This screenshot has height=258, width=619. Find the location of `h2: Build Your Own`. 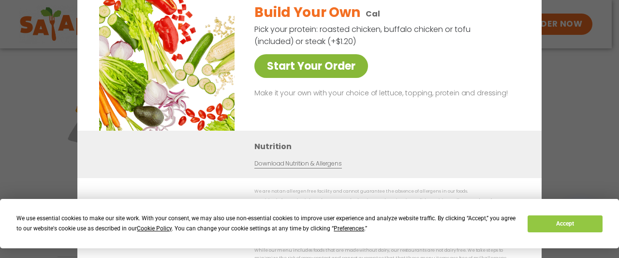

h2: Build Your Own is located at coordinates (307, 13).